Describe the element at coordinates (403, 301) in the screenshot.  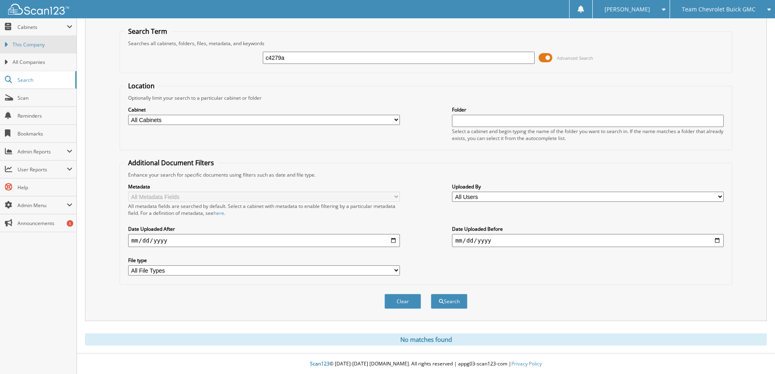
I see `button: Clear` at that location.